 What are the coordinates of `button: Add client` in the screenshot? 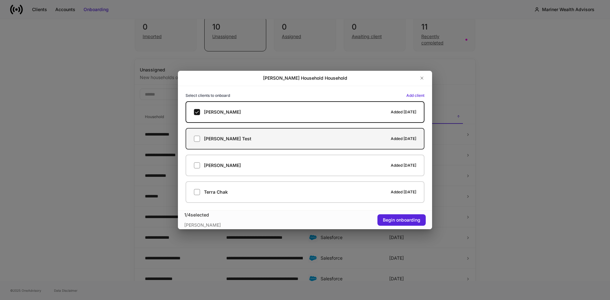 It's located at (415, 96).